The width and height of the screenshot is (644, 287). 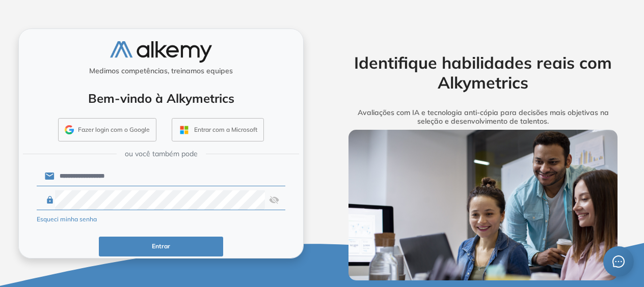 What do you see at coordinates (483, 117) in the screenshot?
I see `h5: Avaliações com IA e tecnologia anti-cópia para decisões mais objetivas na seleção e desenvolvimen...` at bounding box center [483, 117].